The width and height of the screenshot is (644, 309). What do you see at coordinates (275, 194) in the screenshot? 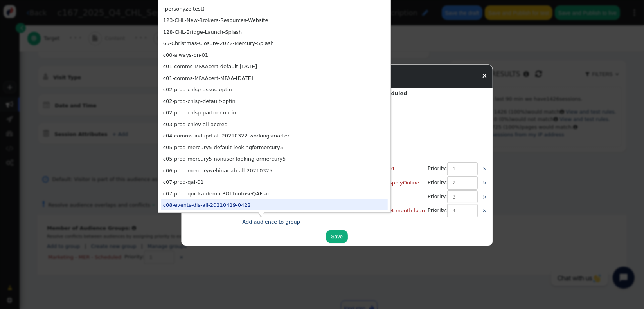
I see `td: c07-prod-quickafdemo-BOLTnotuseQAF-ab` at bounding box center [275, 194].